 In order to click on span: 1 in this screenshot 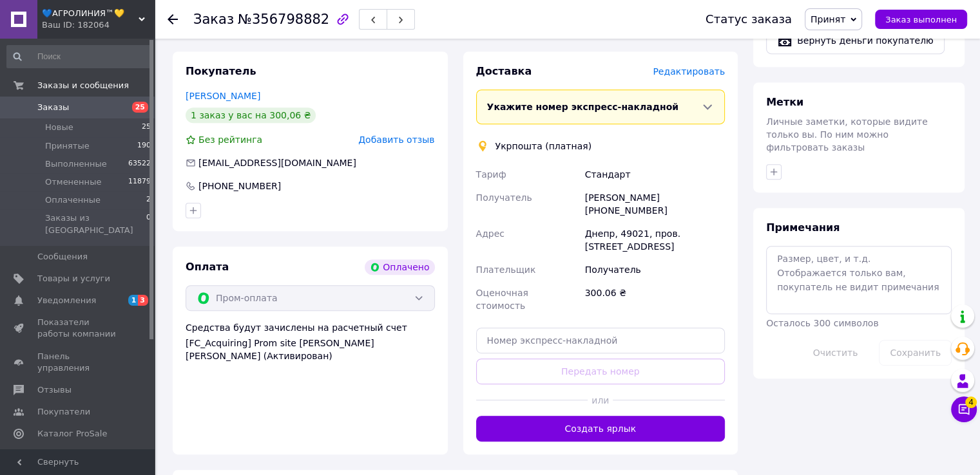, I will do `click(133, 300)`.